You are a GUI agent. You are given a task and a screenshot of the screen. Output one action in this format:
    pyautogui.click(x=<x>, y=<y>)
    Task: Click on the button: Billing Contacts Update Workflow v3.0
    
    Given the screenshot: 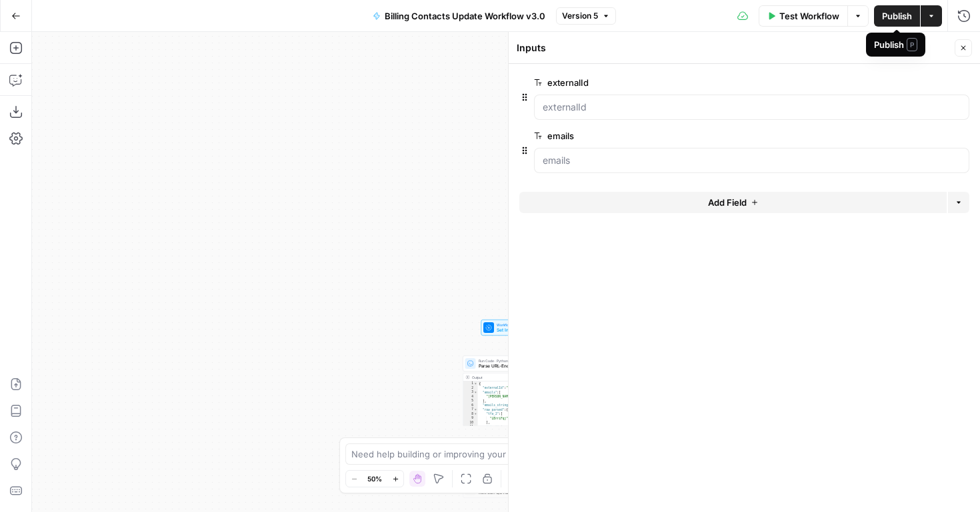 What is the action you would take?
    pyautogui.click(x=459, y=16)
    